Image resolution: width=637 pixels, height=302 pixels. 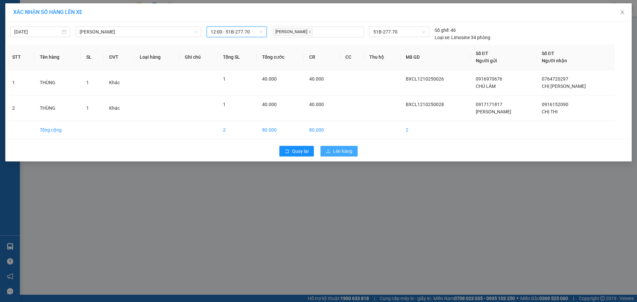 What do you see at coordinates (322, 57) in the screenshot?
I see `th: CR` at bounding box center [322, 57].